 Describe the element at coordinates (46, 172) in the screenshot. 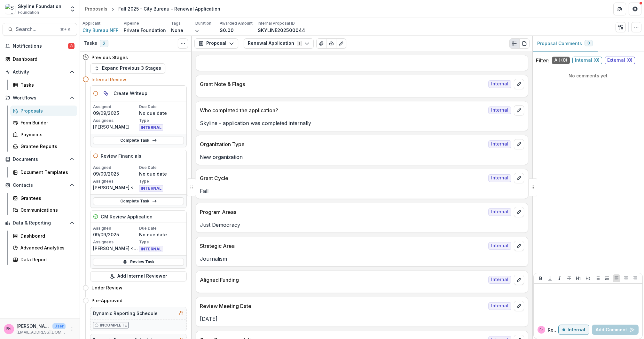

I see `div: Document Templates` at that location.